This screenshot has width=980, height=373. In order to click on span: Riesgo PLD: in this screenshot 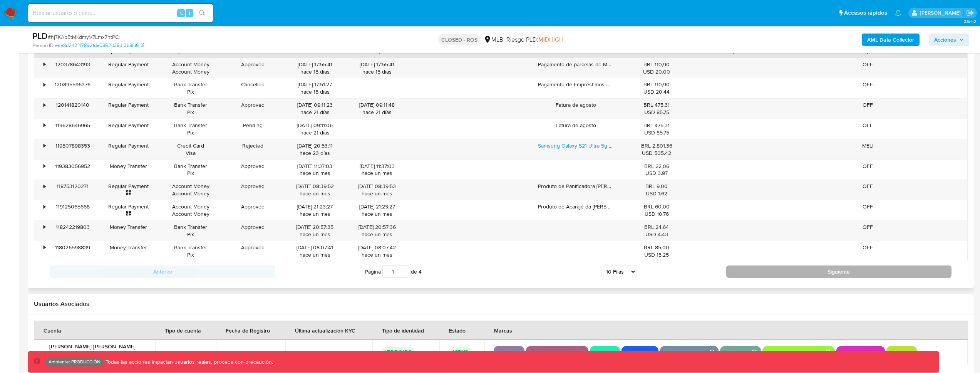, I will do `click(535, 40)`.